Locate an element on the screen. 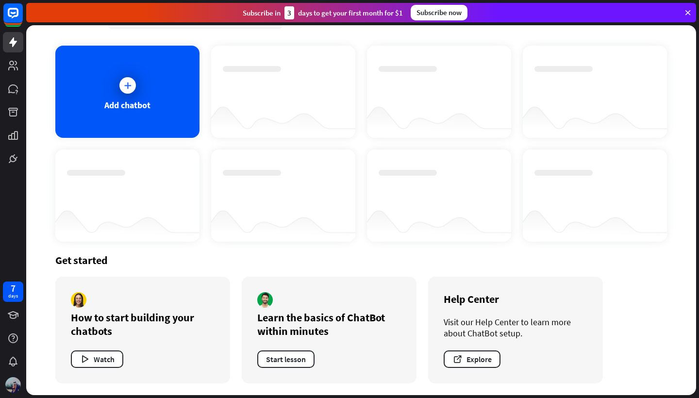 This screenshot has width=699, height=398. div: Subscribe in days to get your first month for $1 is located at coordinates (323, 13).